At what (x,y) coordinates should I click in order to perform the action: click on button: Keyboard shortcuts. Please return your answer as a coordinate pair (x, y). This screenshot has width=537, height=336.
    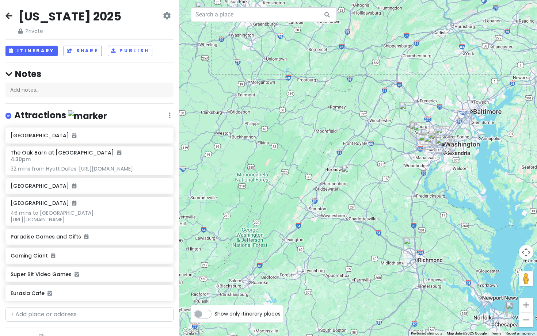
    Looking at the image, I should click on (427, 334).